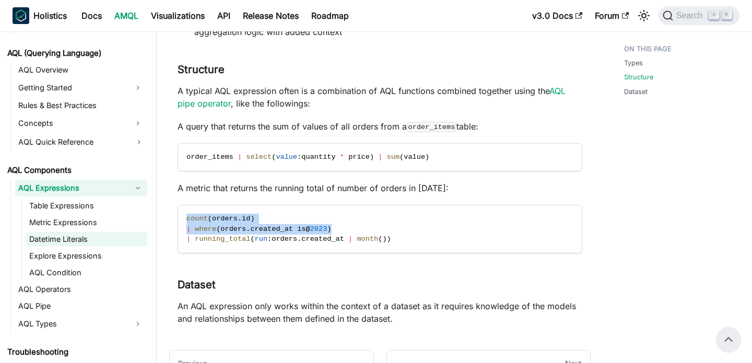 Image resolution: width=752 pixels, height=363 pixels. I want to click on button: Collapse sidebar category 'AQL Expressions', so click(138, 188).